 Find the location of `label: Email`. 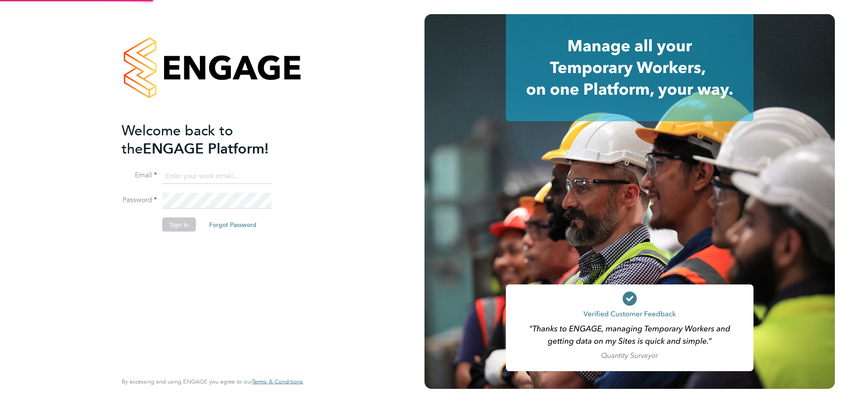

label: Email is located at coordinates (139, 175).